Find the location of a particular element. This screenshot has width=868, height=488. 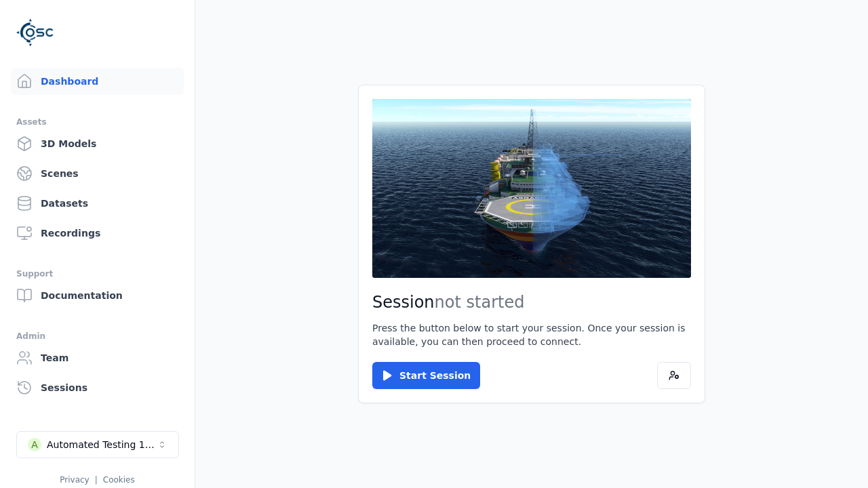

div: Support is located at coordinates (97, 274).